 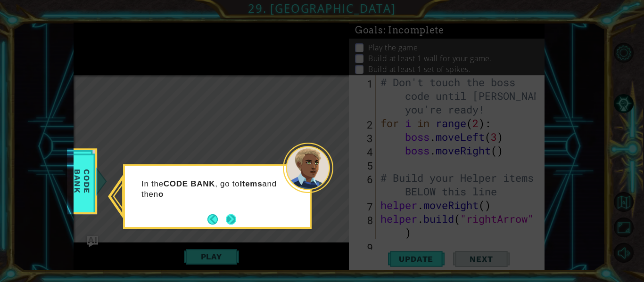 What do you see at coordinates (189, 184) in the screenshot?
I see `strong: CODE BANK` at bounding box center [189, 184].